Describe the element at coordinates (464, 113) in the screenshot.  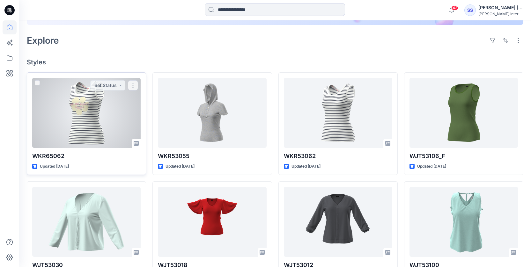
I see `a: WJT53106_F` at that location.